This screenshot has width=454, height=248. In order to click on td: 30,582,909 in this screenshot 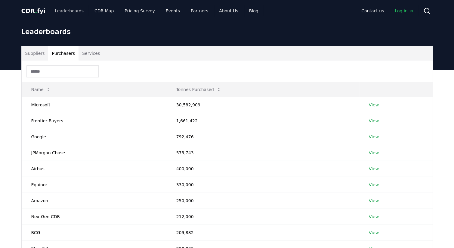, I will do `click(263, 104)`.